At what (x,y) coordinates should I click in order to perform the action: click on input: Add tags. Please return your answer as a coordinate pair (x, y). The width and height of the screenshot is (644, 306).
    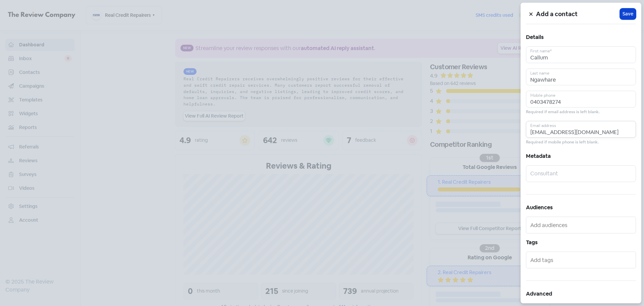
    Looking at the image, I should click on (581, 260).